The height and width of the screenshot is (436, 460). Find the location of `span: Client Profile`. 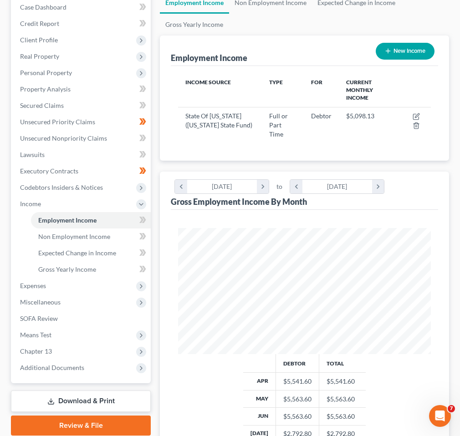

span: Client Profile is located at coordinates (39, 40).